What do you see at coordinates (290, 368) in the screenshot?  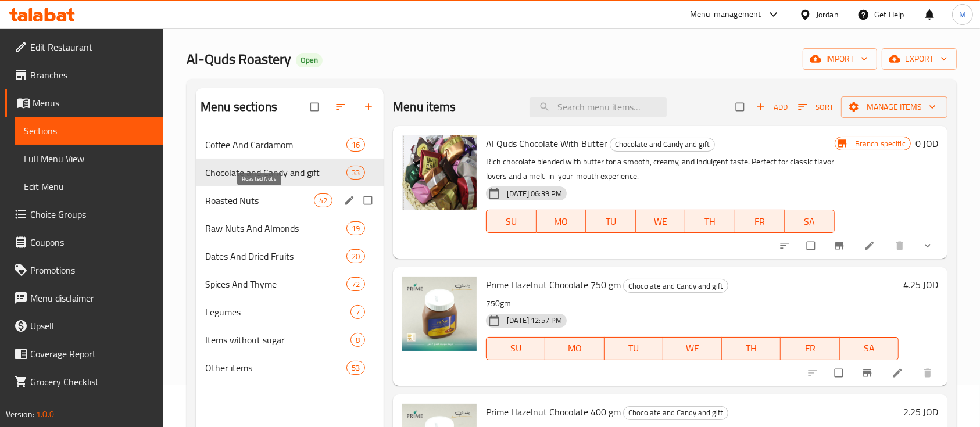 I see `div: Other items53` at bounding box center [290, 368].